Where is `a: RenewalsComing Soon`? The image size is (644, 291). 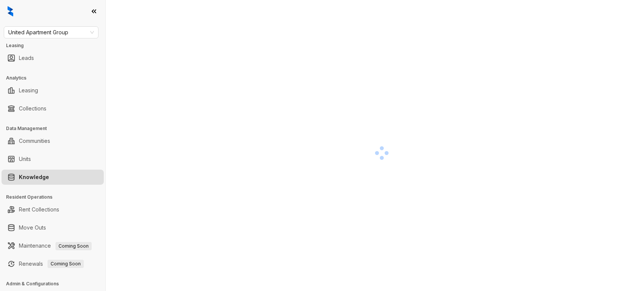 a: RenewalsComing Soon is located at coordinates (51, 264).